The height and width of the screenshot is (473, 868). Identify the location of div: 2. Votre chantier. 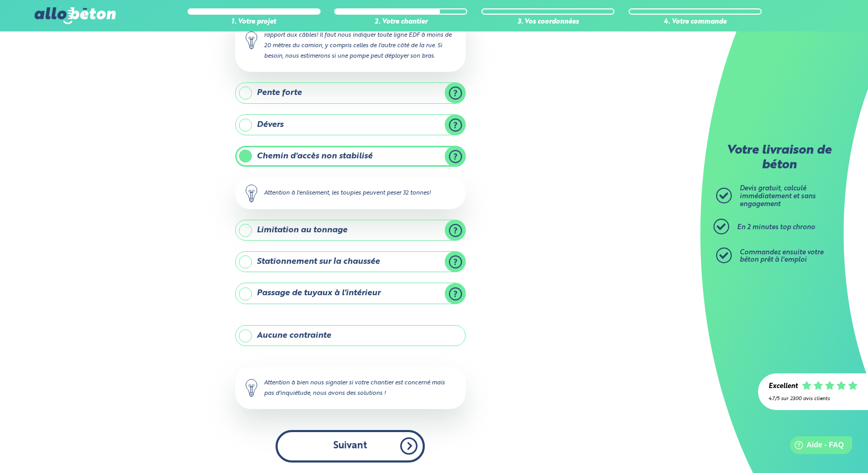
(401, 22).